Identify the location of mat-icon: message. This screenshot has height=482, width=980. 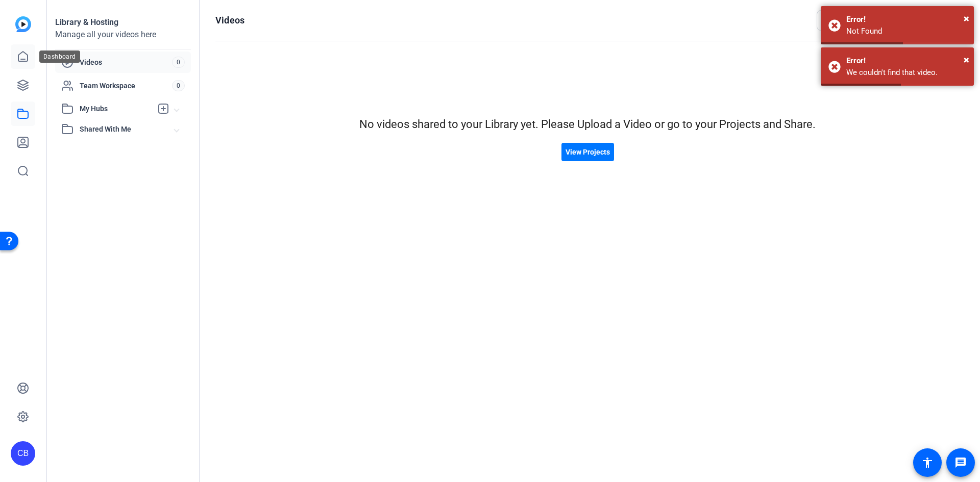
(961, 463).